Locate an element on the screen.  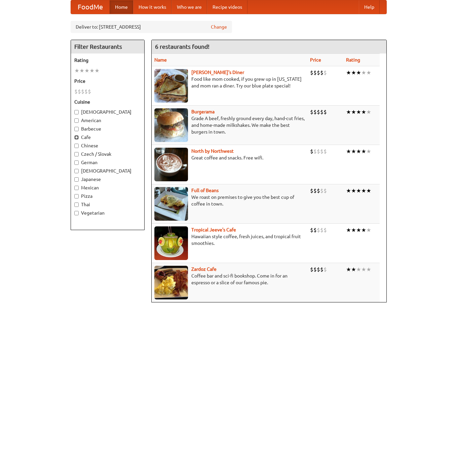
h5: Cuisine is located at coordinates (108, 102).